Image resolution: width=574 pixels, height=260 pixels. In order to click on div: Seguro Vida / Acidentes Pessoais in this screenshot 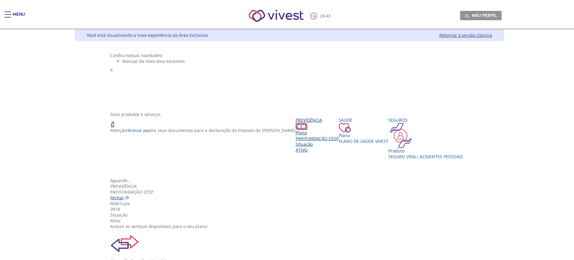, I will do `click(426, 156)`.